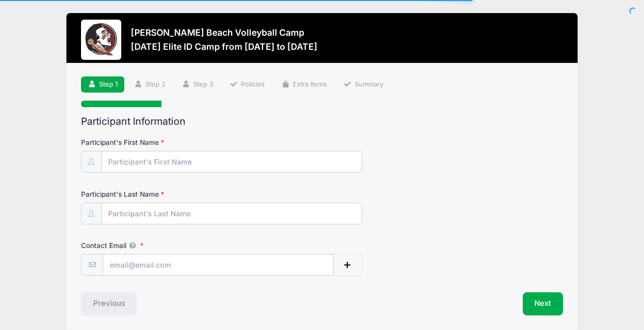 The image size is (644, 330). What do you see at coordinates (232, 213) in the screenshot?
I see `input: Participant's Last Name` at bounding box center [232, 213].